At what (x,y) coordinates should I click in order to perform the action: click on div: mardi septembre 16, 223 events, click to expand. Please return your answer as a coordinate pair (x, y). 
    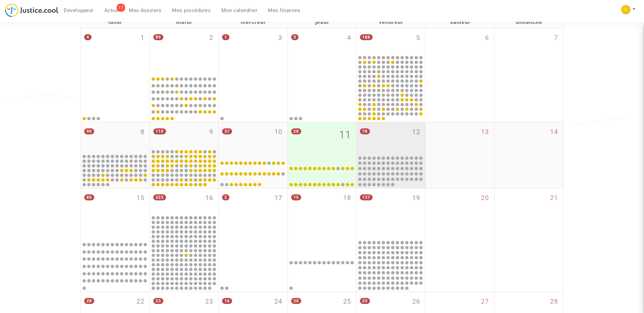
    Looking at the image, I should click on (184, 201).